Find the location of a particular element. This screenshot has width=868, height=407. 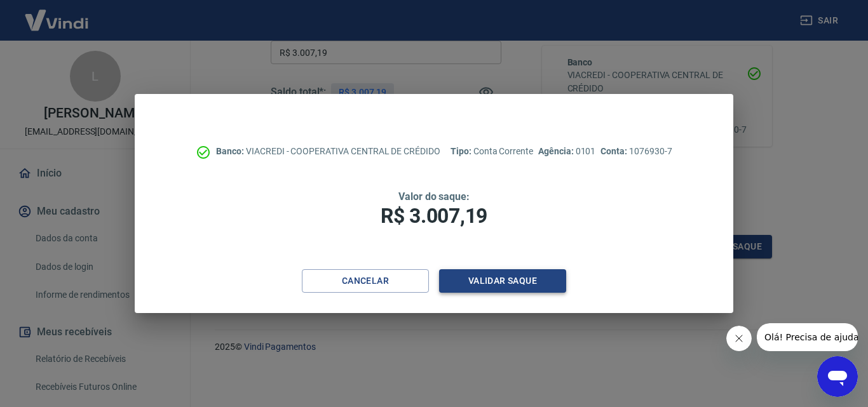

button: Validar saque is located at coordinates (503, 281).